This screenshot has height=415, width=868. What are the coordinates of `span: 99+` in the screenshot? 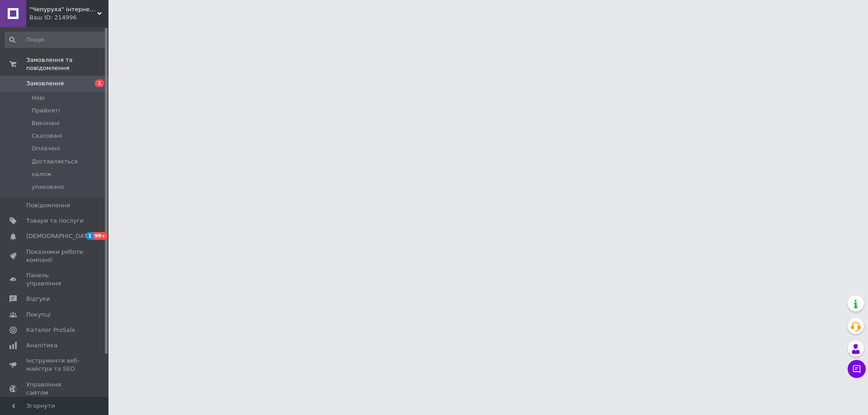 It's located at (101, 236).